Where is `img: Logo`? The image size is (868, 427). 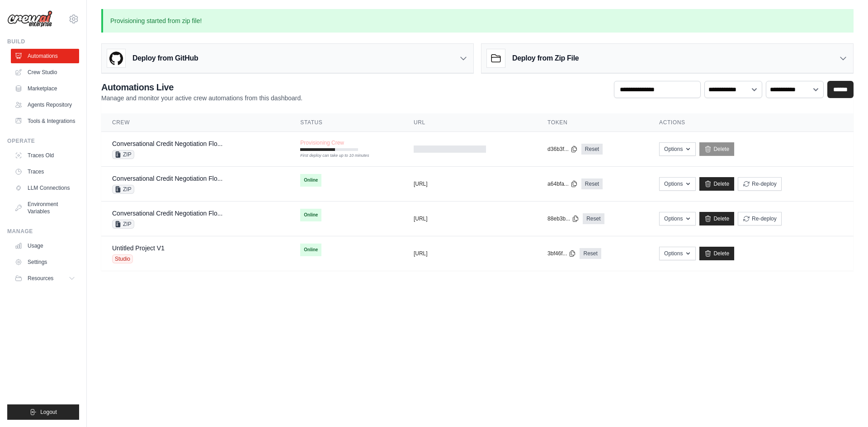 img: Logo is located at coordinates (30, 19).